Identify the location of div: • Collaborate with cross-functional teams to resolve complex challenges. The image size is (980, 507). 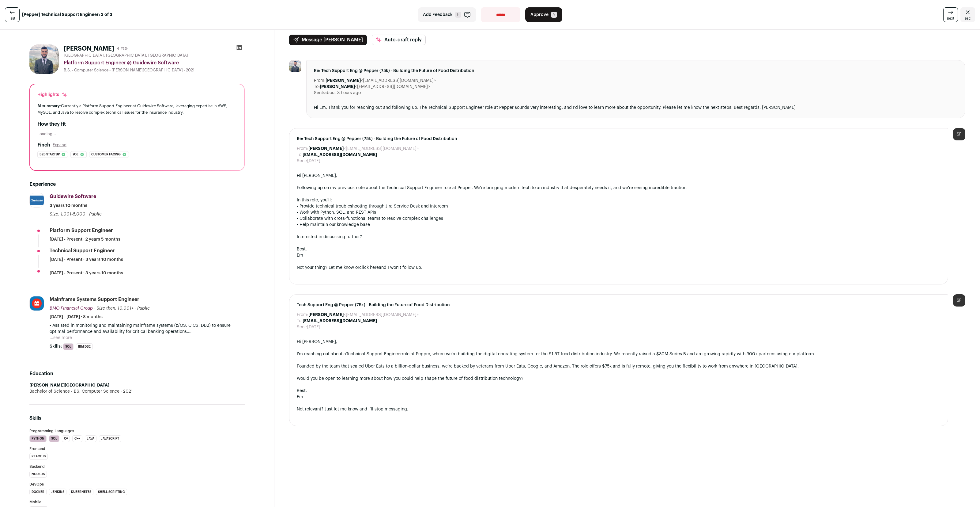
(619, 219).